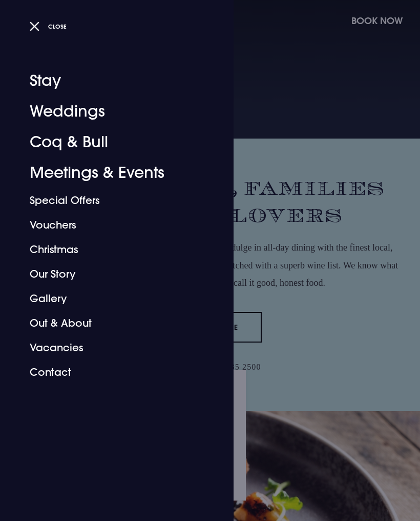 The width and height of the screenshot is (420, 521). What do you see at coordinates (111, 274) in the screenshot?
I see `a: Our Story` at bounding box center [111, 274].